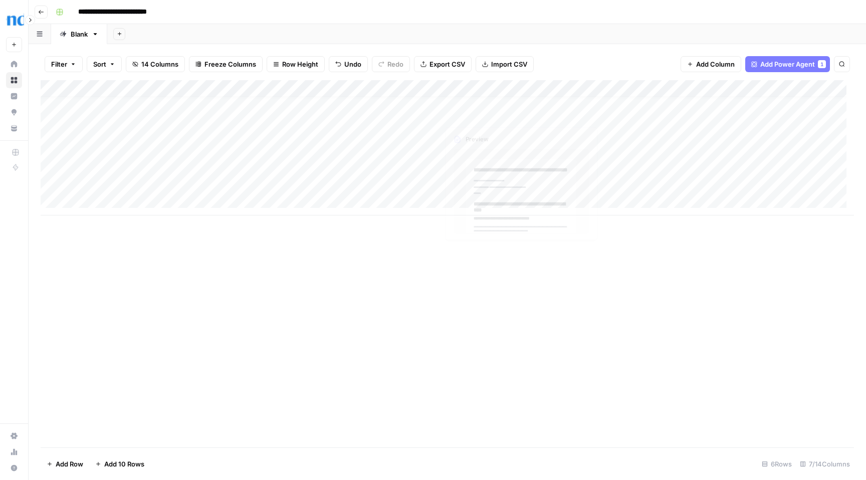 The image size is (866, 480). I want to click on a: Opportunities, so click(14, 112).